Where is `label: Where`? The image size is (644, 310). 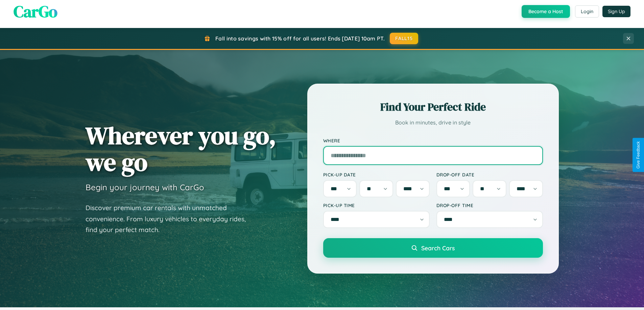 label: Where is located at coordinates (433, 141).